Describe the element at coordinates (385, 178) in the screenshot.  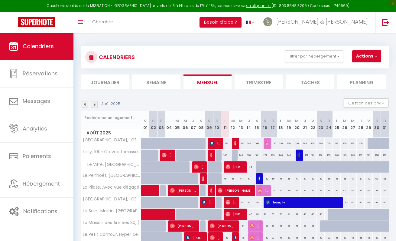
I see `div: 56` at that location.